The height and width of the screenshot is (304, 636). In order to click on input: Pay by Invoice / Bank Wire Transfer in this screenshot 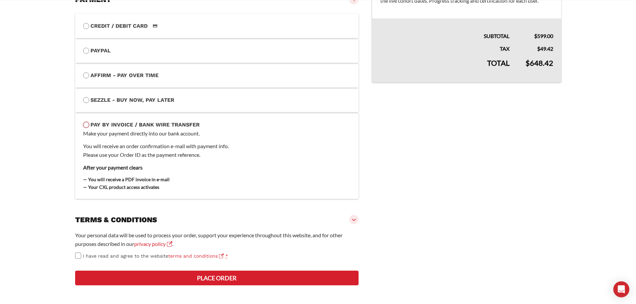, I will do `click(86, 125)`.